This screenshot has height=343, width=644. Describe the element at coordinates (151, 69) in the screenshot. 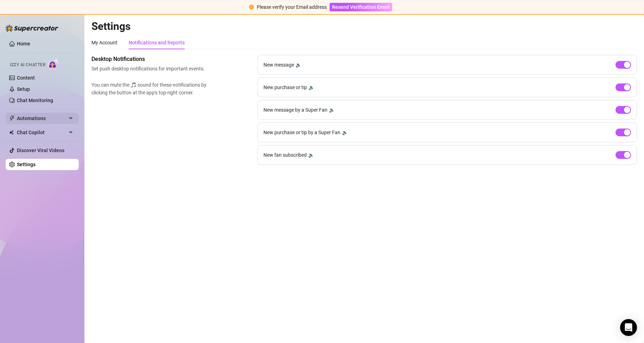

I see `span: Set push desktop notifications for important events.` at that location.